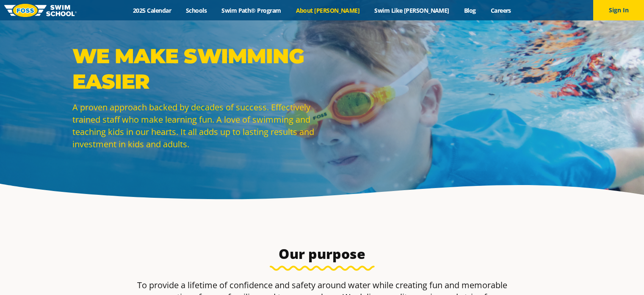 The width and height of the screenshot is (644, 295). I want to click on h3: Our purpose, so click(322, 254).